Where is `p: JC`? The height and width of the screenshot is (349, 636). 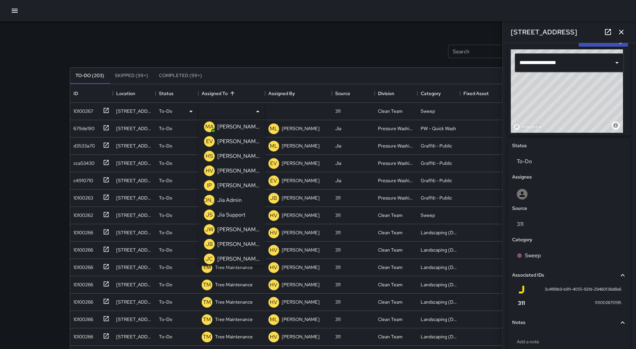 p: JC is located at coordinates (209, 259).